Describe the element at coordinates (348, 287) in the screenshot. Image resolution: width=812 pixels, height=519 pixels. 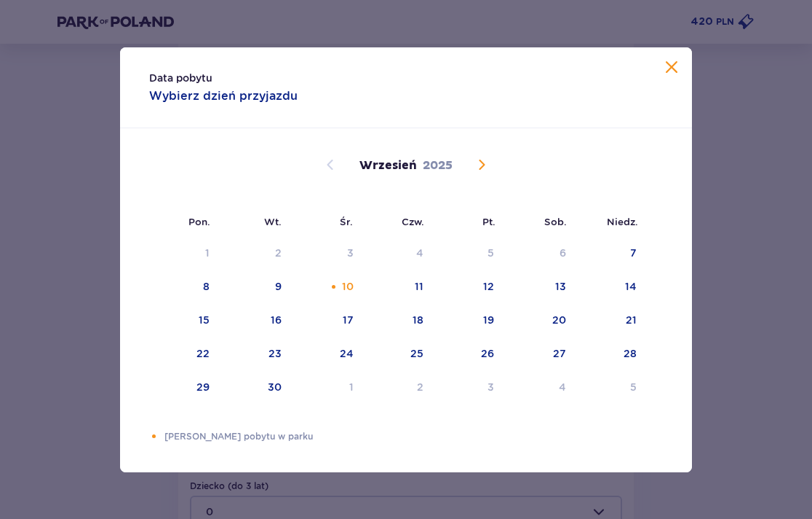
I see `div: 10` at that location.